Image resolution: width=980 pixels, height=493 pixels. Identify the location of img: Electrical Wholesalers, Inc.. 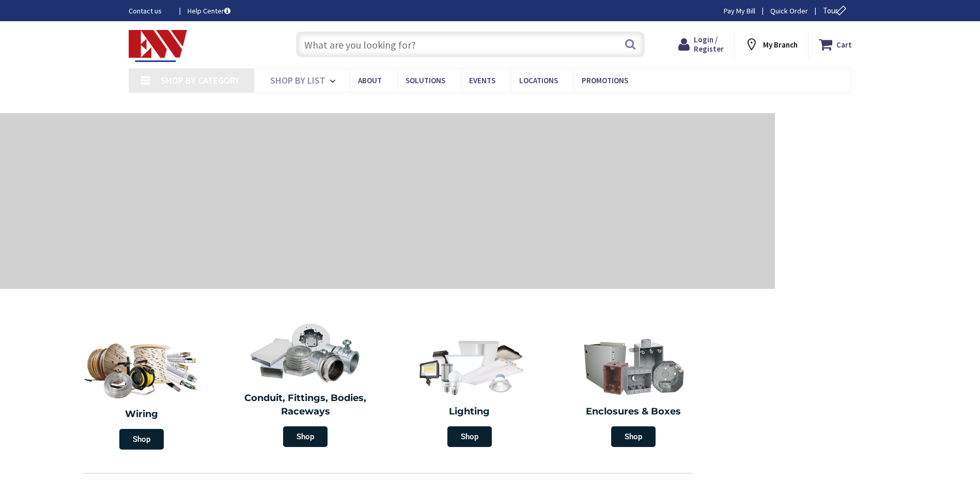
(158, 46).